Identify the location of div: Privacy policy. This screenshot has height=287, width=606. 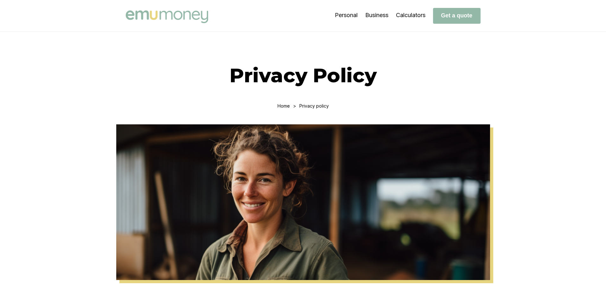
(314, 106).